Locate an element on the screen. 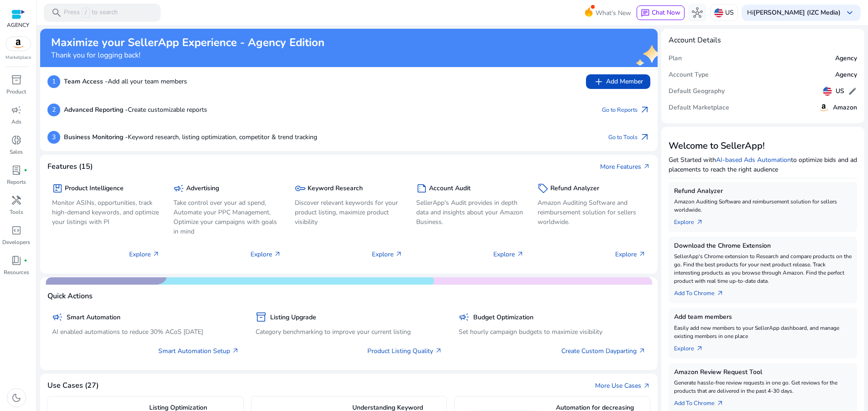 Image resolution: width=868 pixels, height=411 pixels. p: Product is located at coordinates (16, 92).